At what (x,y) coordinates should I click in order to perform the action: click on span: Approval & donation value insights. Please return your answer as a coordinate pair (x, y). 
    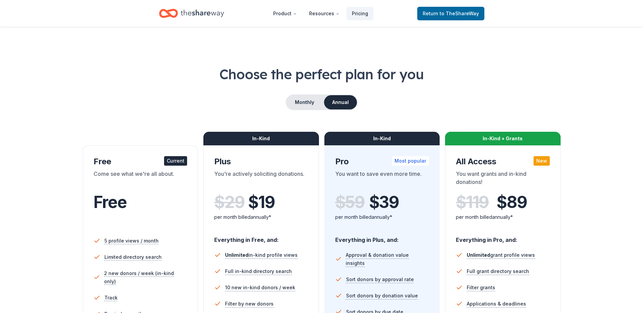
    Looking at the image, I should click on (387, 259).